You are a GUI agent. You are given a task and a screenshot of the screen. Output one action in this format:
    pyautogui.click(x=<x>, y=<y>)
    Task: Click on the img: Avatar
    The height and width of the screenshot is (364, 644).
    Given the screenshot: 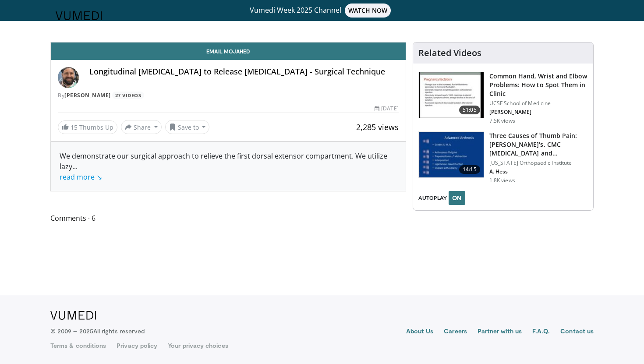 What is the action you would take?
    pyautogui.click(x=68, y=77)
    